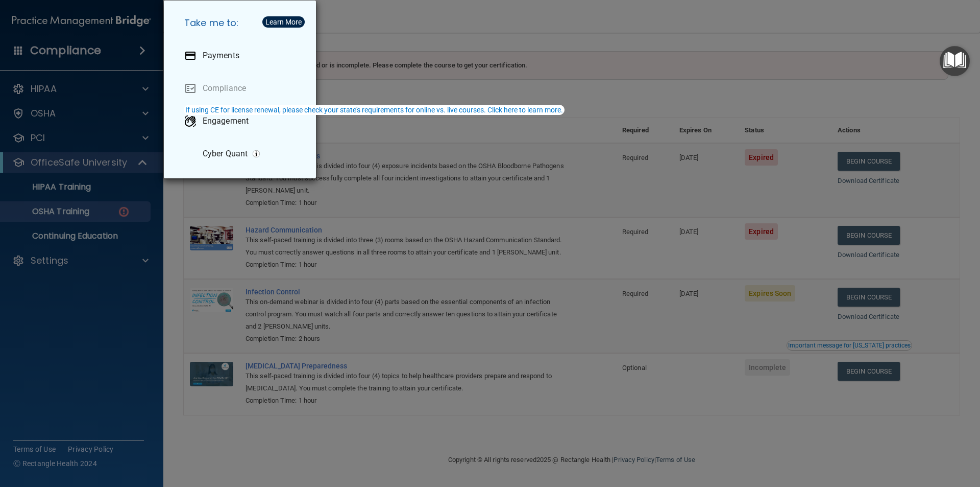 The image size is (980, 487). Describe the element at coordinates (226, 122) in the screenshot. I see `p: Engagement` at that location.